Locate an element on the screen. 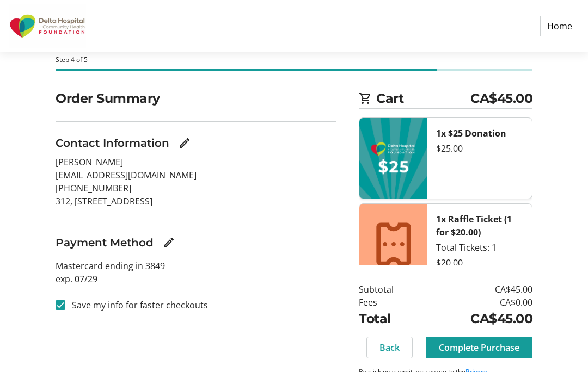  img: Delta Hospital and Community Health Foundation's Logo is located at coordinates (48, 26).